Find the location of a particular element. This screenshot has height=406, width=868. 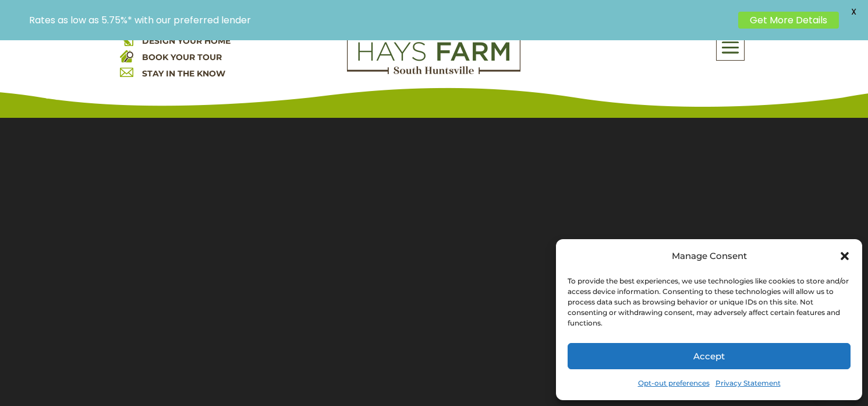

div: Manage Consent is located at coordinates (710, 256).